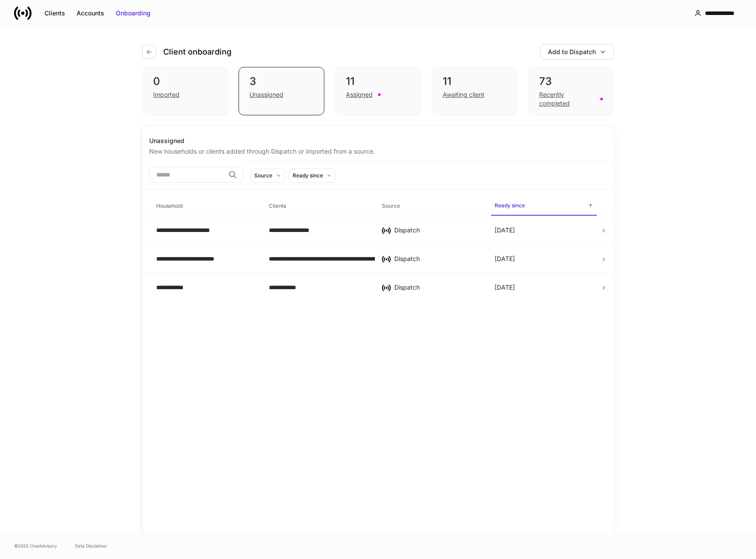 The height and width of the screenshot is (559, 756). I want to click on div: 73, so click(571, 82).